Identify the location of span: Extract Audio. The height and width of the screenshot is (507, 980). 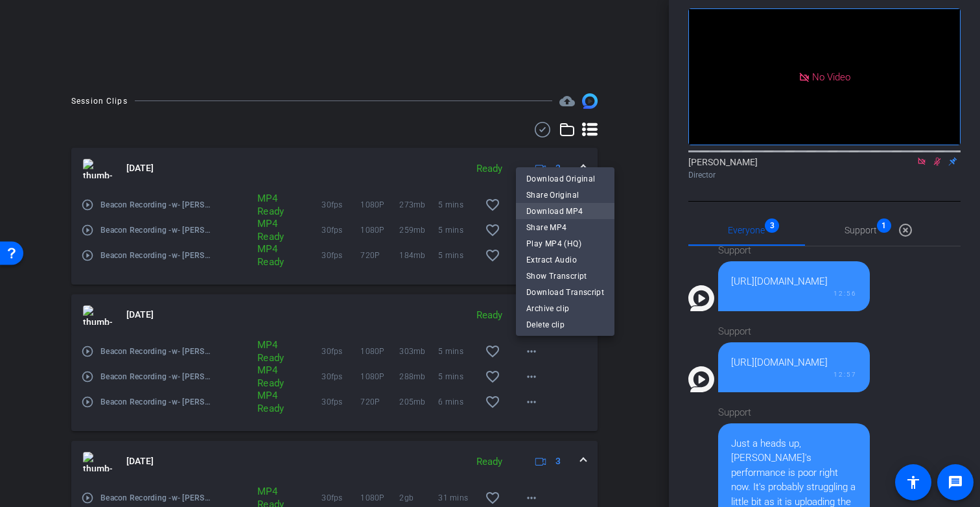
(565, 260).